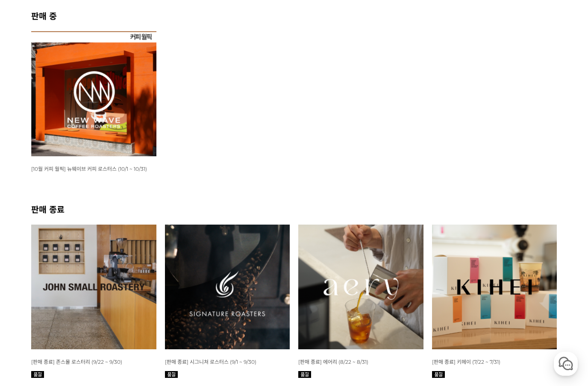 The height and width of the screenshot is (386, 588). What do you see at coordinates (77, 361) in the screenshot?
I see `a: [판매 종료] 존스몰 로스터리 (9/22 ~ 9/30)` at bounding box center [77, 361].